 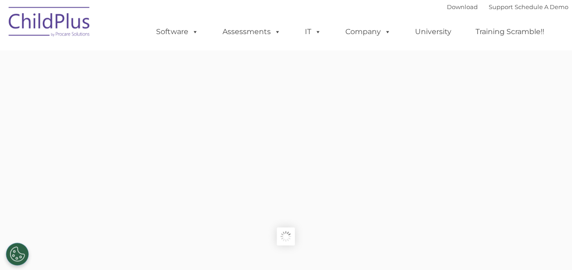 What do you see at coordinates (501, 7) in the screenshot?
I see `a: Support` at bounding box center [501, 7].